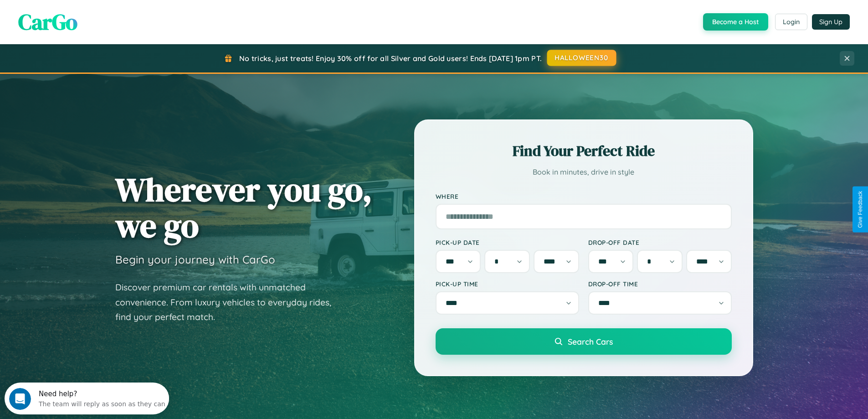 Image resolution: width=868 pixels, height=419 pixels. I want to click on label: Drop-off Date, so click(660, 242).